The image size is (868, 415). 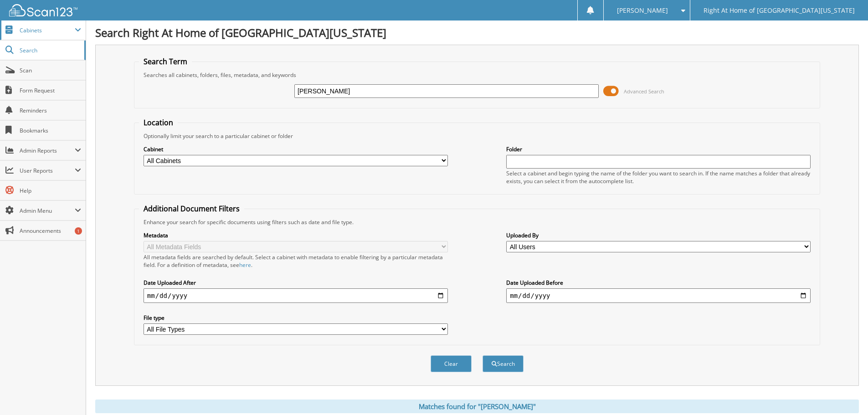 What do you see at coordinates (644, 91) in the screenshot?
I see `span: Advanced Search` at bounding box center [644, 91].